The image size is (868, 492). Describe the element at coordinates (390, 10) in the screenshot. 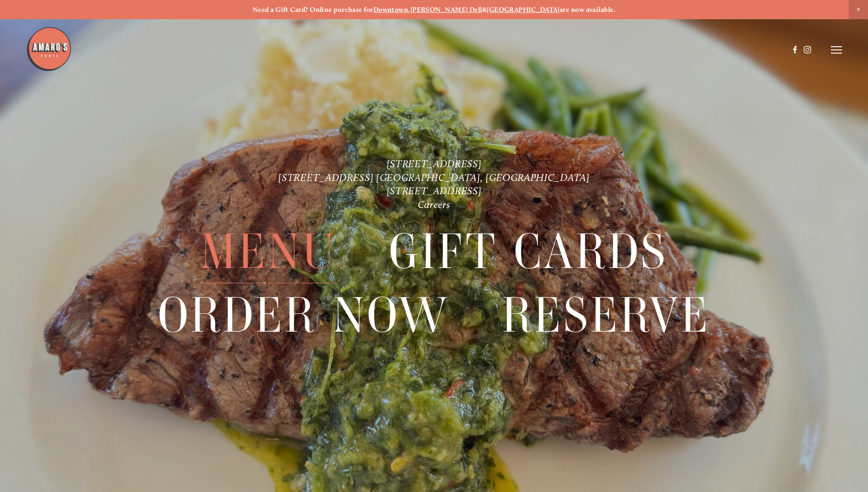

I see `strong: Downtown` at that location.